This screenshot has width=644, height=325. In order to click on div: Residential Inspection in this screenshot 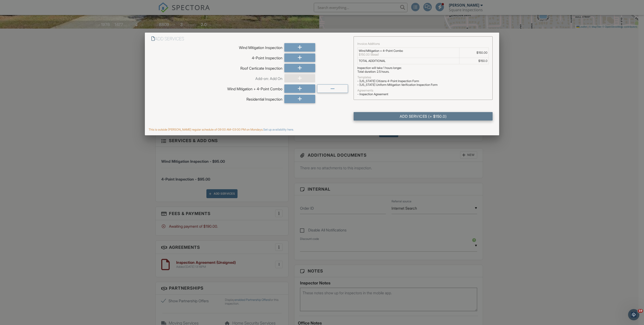, I will do `click(217, 98)`.